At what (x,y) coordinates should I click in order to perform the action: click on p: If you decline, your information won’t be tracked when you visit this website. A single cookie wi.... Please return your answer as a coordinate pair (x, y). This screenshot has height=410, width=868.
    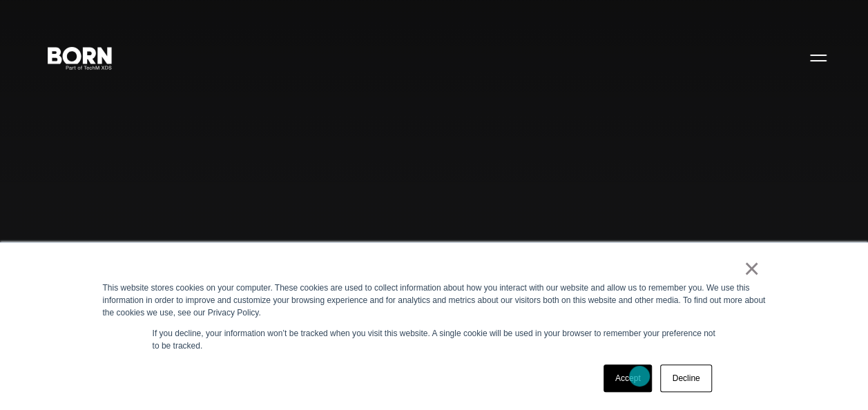
    Looking at the image, I should click on (435, 340).